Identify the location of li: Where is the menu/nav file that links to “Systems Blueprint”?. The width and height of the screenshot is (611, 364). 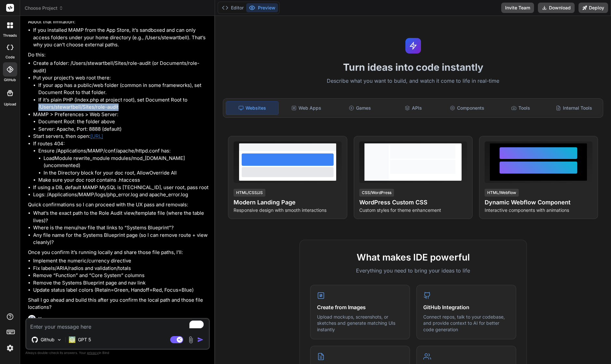
(121, 228).